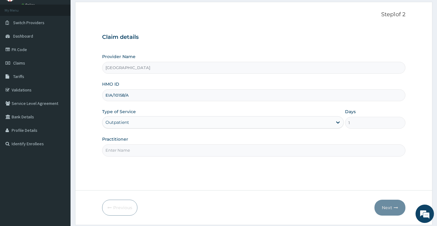 The width and height of the screenshot is (437, 226). I want to click on span: Switch Providers, so click(29, 23).